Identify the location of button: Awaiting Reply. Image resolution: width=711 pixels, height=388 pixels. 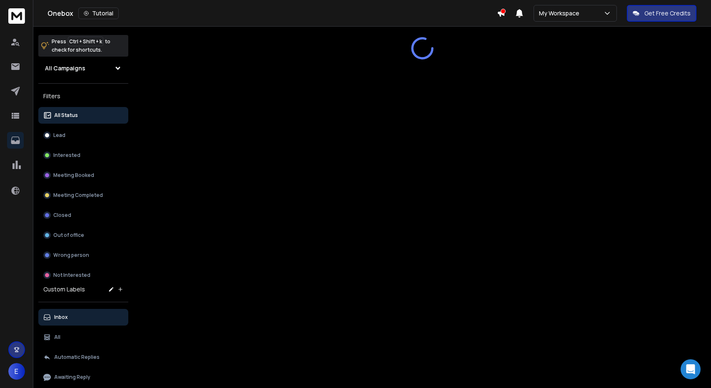
(83, 377).